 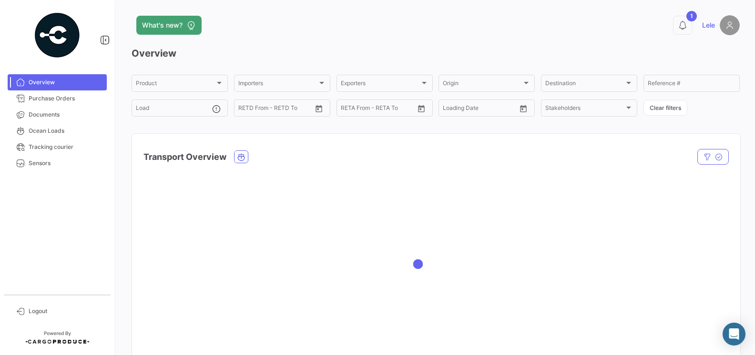 I want to click on span: Exporters, so click(x=380, y=85).